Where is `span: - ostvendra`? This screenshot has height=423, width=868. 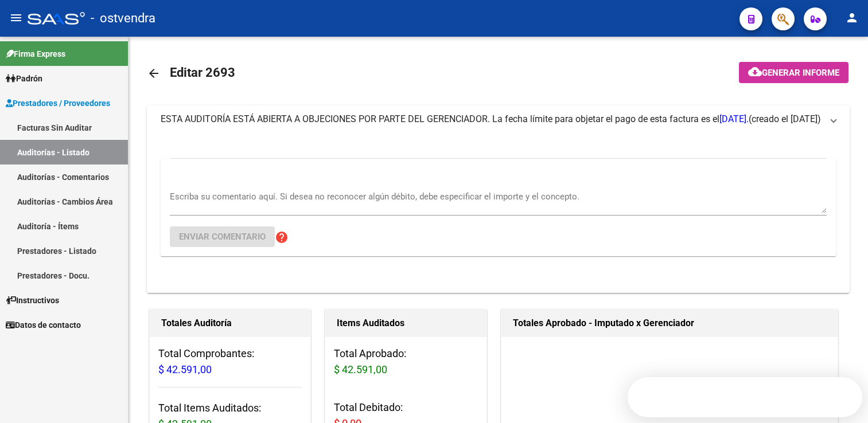
span: - ostvendra is located at coordinates (123, 18).